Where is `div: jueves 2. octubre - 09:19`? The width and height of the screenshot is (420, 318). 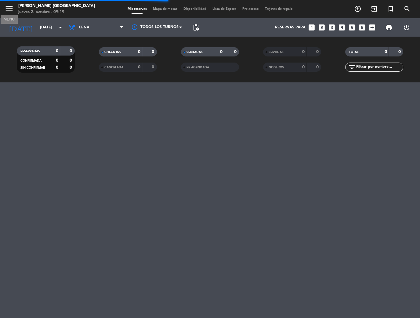 div: jueves 2. octubre - 09:19 is located at coordinates (56, 12).